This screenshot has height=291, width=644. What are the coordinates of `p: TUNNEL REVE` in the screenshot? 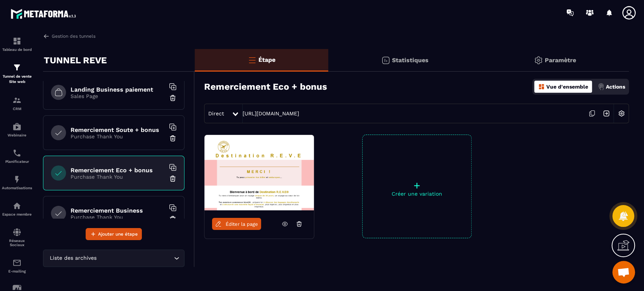 It's located at (75, 60).